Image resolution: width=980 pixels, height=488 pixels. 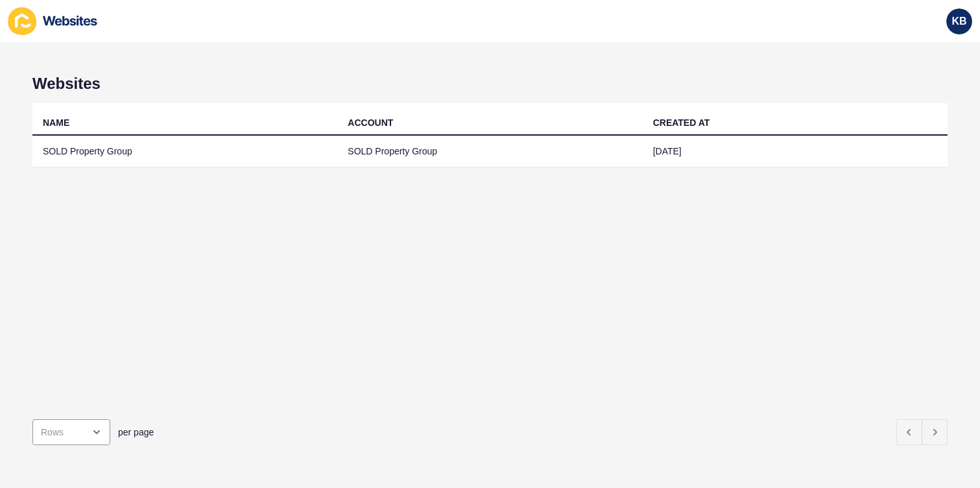 I want to click on div: ACCOUNT, so click(x=371, y=122).